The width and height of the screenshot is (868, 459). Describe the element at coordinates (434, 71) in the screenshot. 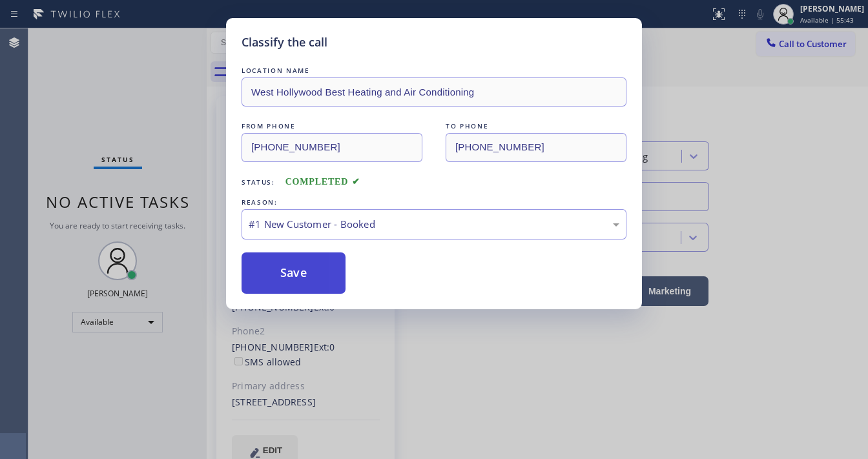

I see `div: LOCATION NAME` at that location.